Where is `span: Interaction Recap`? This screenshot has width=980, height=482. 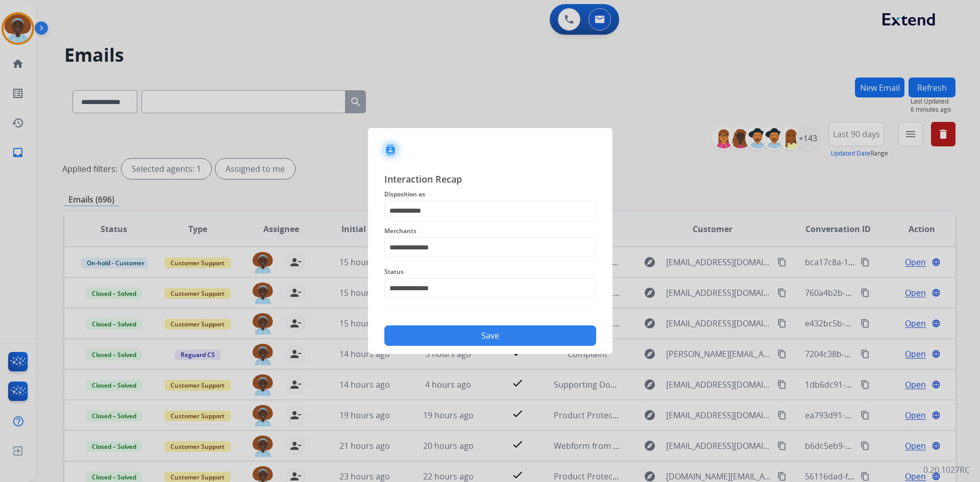
span: Interaction Recap is located at coordinates (490, 180).